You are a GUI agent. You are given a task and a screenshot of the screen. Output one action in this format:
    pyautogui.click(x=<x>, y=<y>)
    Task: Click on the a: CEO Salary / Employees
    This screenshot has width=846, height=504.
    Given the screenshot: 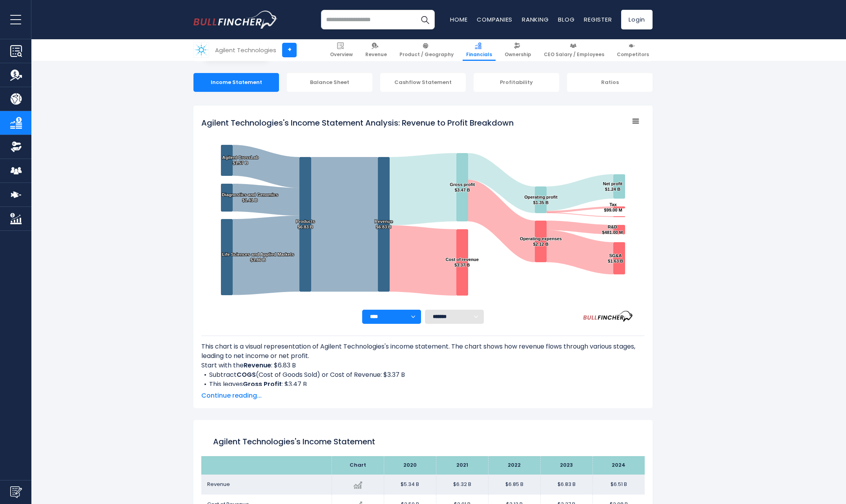 What is the action you would take?
    pyautogui.click(x=574, y=50)
    